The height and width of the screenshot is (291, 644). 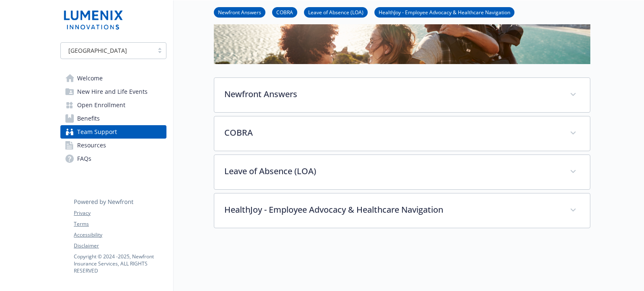 I want to click on a: Open Enrollment, so click(x=113, y=105).